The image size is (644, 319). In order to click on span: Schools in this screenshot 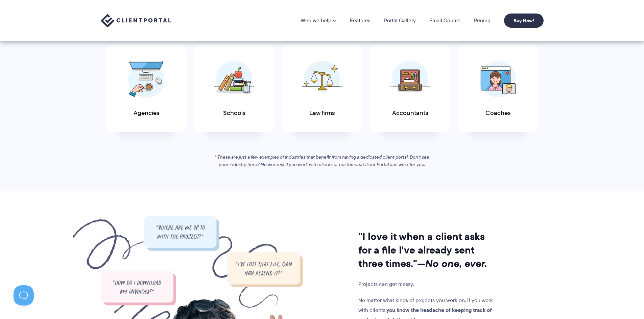, I will do `click(234, 113)`.